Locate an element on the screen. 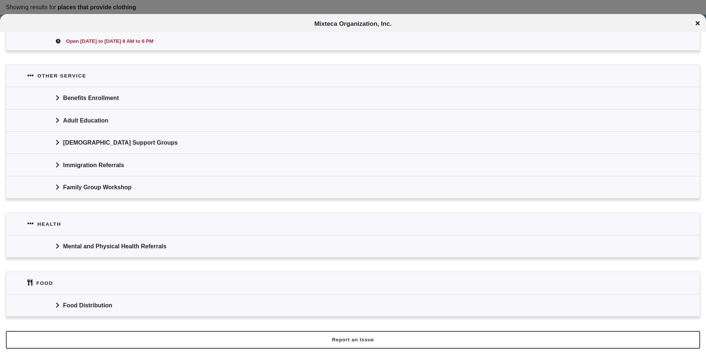 The width and height of the screenshot is (706, 352). div: Other service is located at coordinates (62, 76).